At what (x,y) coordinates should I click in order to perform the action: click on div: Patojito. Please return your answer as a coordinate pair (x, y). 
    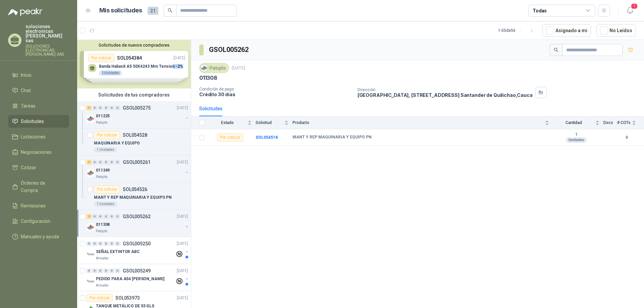
    Looking at the image, I should click on (214, 68).